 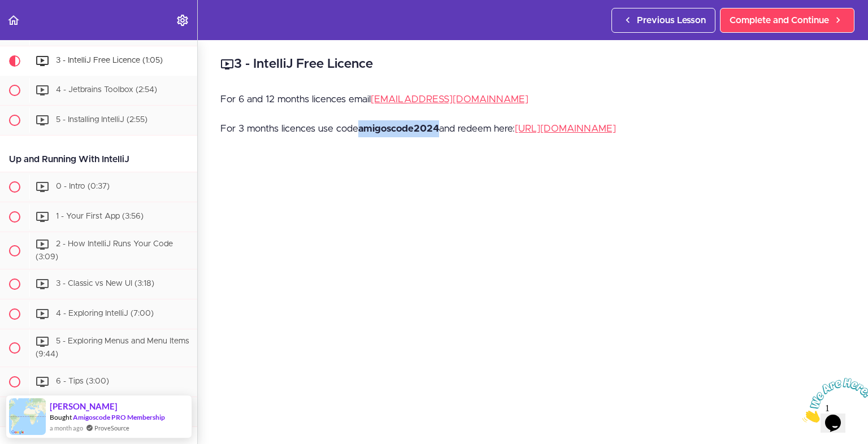 I want to click on svg: Back to course curriculum, so click(x=13, y=20).